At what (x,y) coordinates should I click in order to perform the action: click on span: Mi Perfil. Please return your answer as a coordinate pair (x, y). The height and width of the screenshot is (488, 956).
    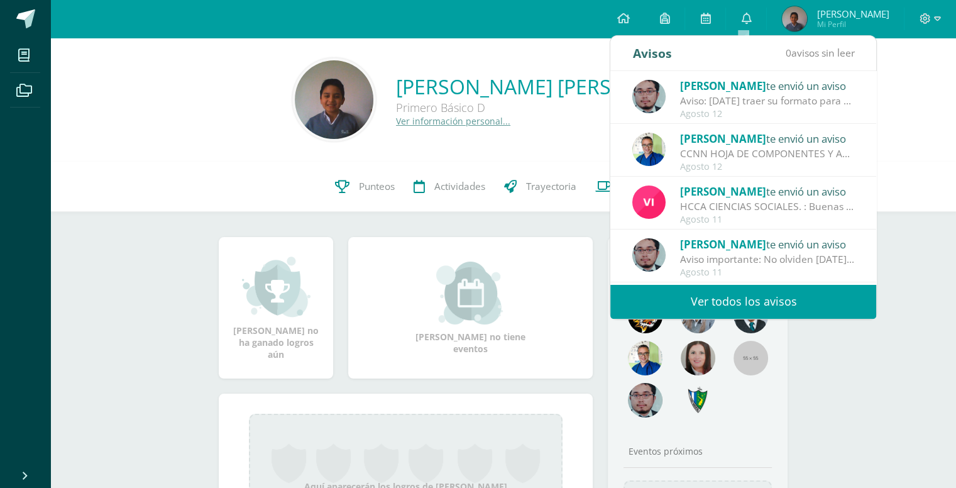
    Looking at the image, I should click on (853, 24).